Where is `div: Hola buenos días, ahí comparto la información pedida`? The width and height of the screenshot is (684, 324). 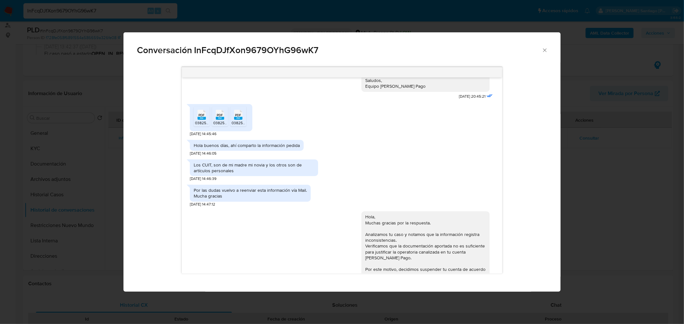
div: Hola buenos días, ahí comparto la información pedida is located at coordinates (246, 146).